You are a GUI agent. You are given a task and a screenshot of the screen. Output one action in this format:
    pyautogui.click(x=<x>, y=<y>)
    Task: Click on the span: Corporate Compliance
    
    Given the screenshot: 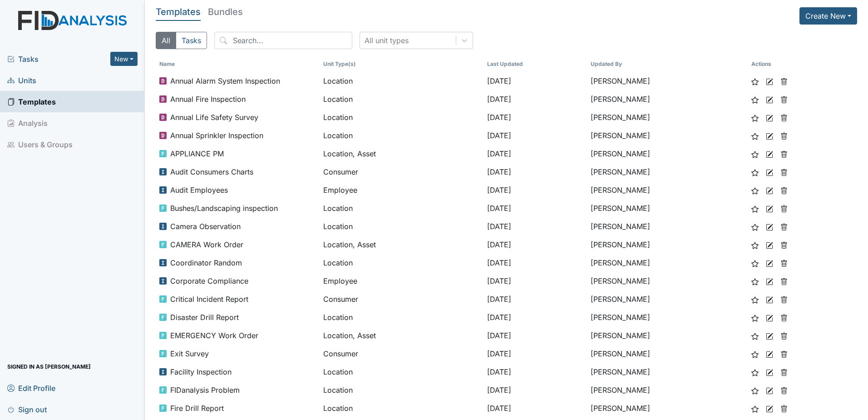 What is the action you would take?
    pyautogui.click(x=209, y=281)
    